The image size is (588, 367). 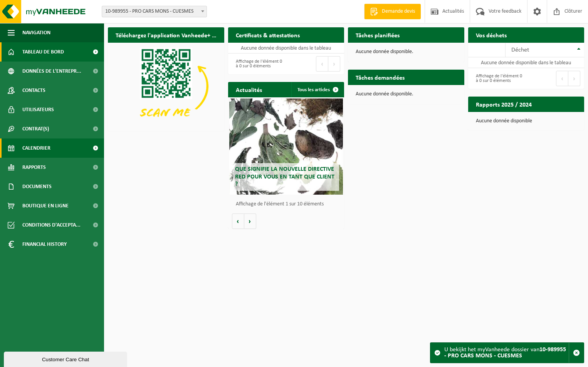 What do you see at coordinates (238, 221) in the screenshot?
I see `button: Vorige` at bounding box center [238, 221].